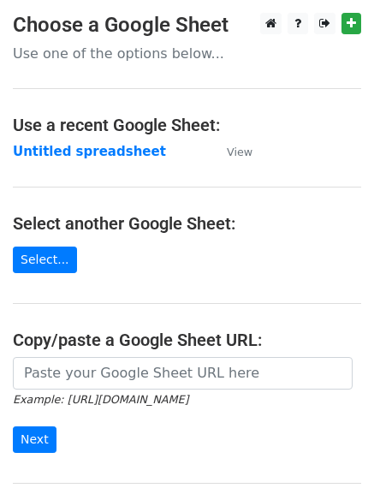 The width and height of the screenshot is (374, 500). I want to click on a: Select..., so click(44, 259).